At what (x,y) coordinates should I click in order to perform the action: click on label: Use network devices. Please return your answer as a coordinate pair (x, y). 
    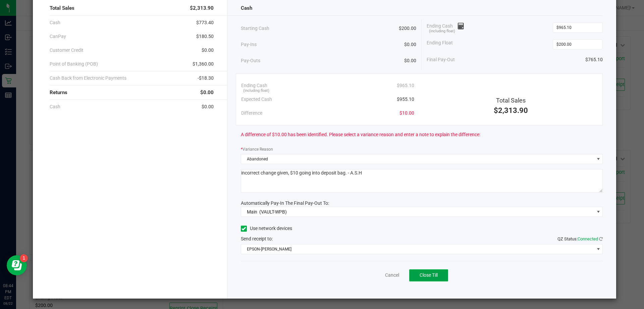
    Looking at the image, I should click on (266, 228).